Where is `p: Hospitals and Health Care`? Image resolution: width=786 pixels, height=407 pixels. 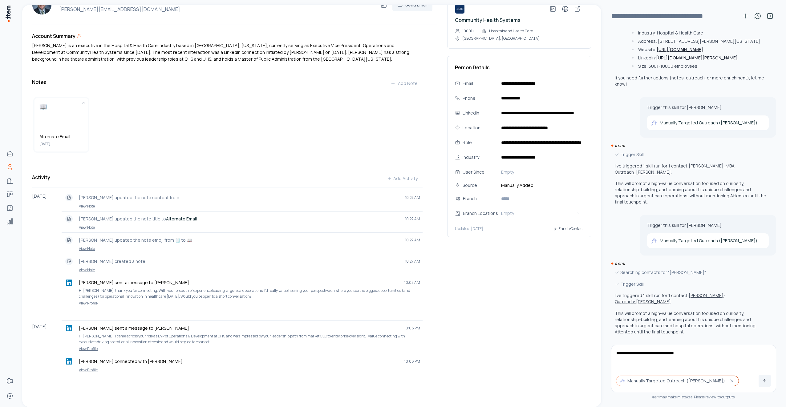 p: Hospitals and Health Care is located at coordinates (511, 31).